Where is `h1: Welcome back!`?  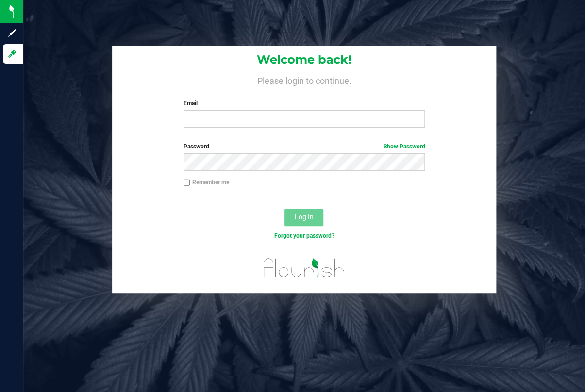
h1: Welcome back! is located at coordinates (304, 60).